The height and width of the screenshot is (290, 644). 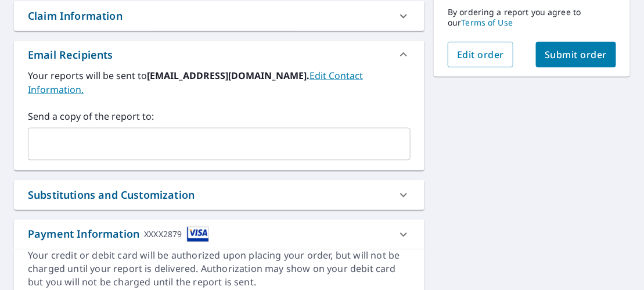 I want to click on p: By ordering a report you agree to our, so click(x=532, y=17).